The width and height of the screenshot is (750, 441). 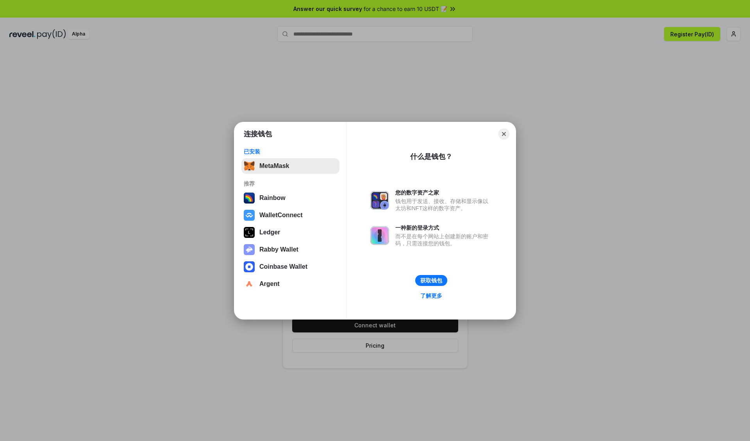 I want to click on div: Argent, so click(x=269, y=284).